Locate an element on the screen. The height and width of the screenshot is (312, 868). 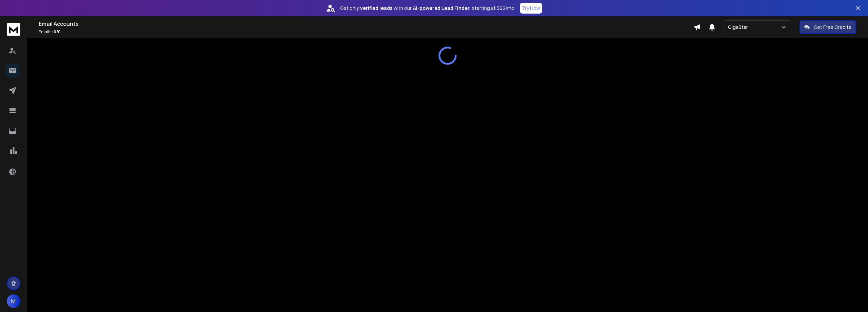
p: Get Free Credits is located at coordinates (833, 27).